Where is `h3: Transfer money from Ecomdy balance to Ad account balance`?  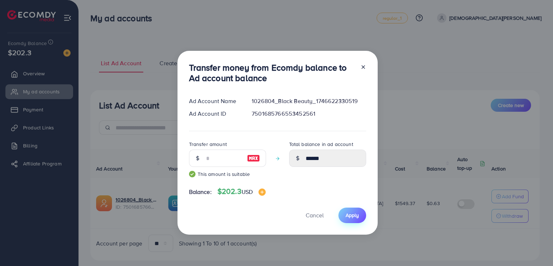
h3: Transfer money from Ecomdy balance to Ad account balance is located at coordinates (272, 73).